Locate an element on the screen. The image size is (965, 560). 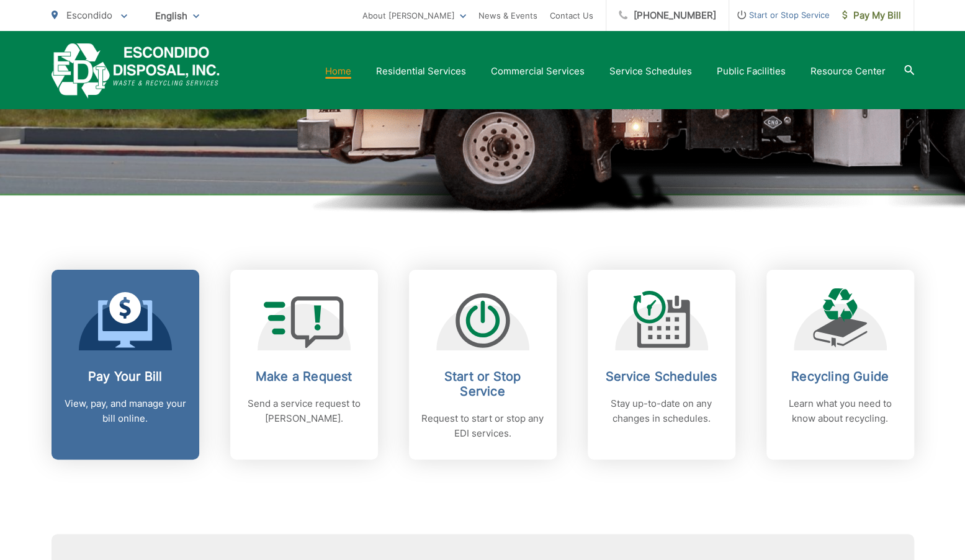
p: Stay up-to-date on any changes in schedules. is located at coordinates (661, 411).